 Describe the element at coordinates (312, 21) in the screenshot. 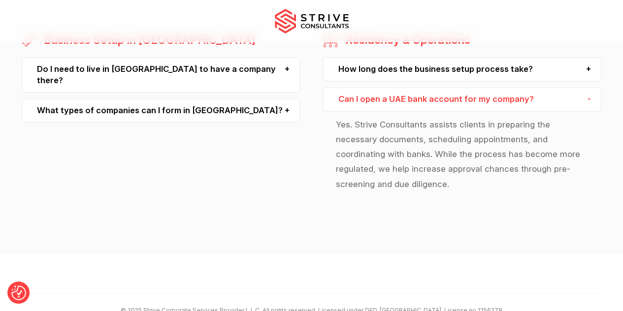

I see `img: main-logo.svg` at that location.